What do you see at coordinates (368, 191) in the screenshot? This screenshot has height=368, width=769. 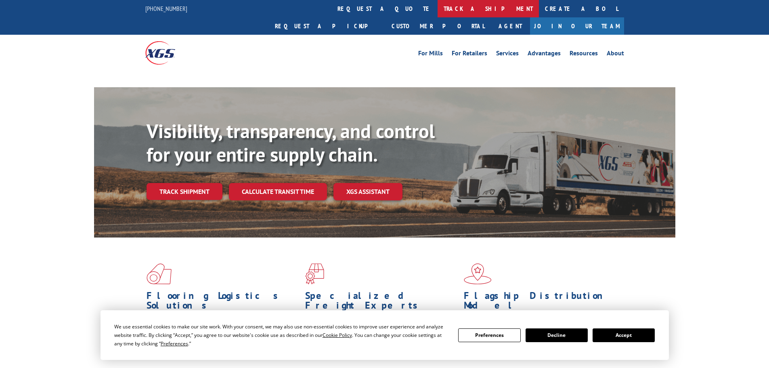 I see `a: XGS ASSISTANT` at bounding box center [368, 191].